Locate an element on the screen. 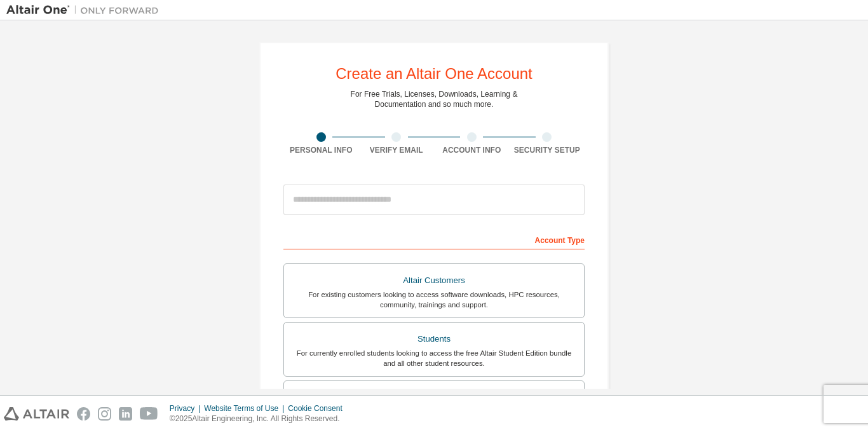 The height and width of the screenshot is (432, 868). img: youtube.svg is located at coordinates (149, 413).